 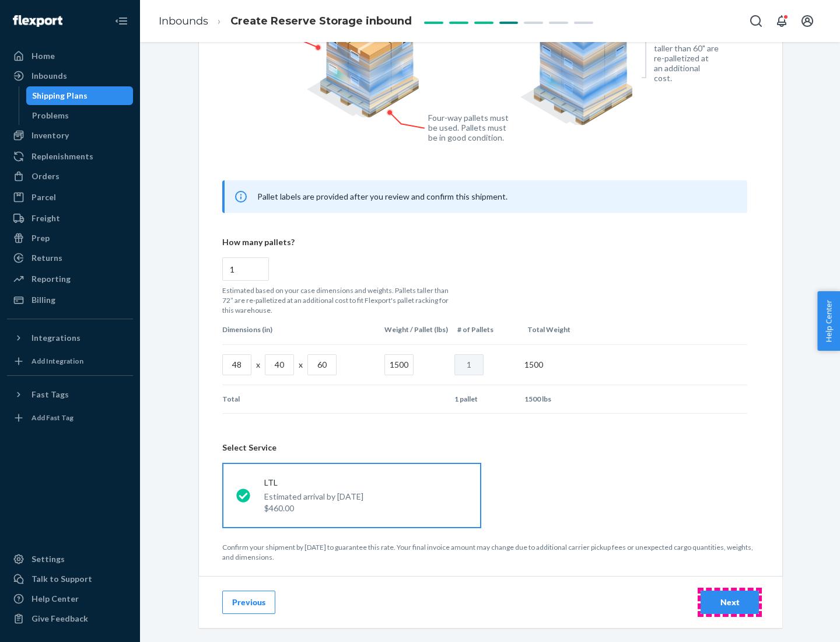 What do you see at coordinates (70, 218) in the screenshot?
I see `a: Freight` at bounding box center [70, 218].